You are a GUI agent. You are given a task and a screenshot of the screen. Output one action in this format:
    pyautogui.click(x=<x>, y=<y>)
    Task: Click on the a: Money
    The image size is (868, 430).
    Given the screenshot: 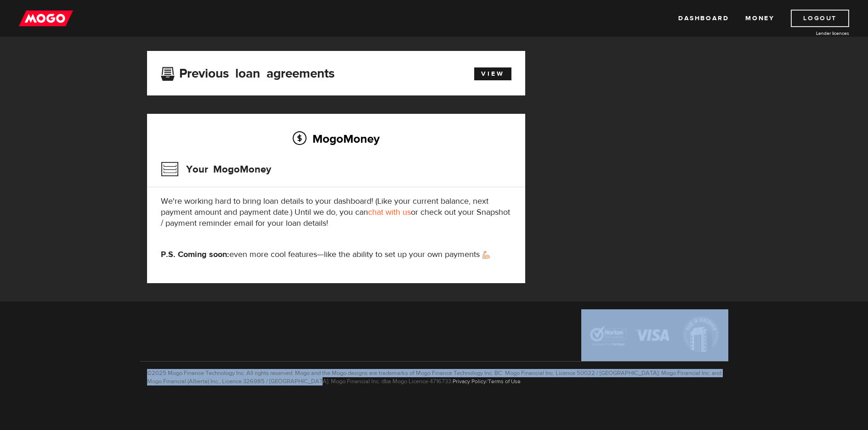 What is the action you would take?
    pyautogui.click(x=760, y=19)
    